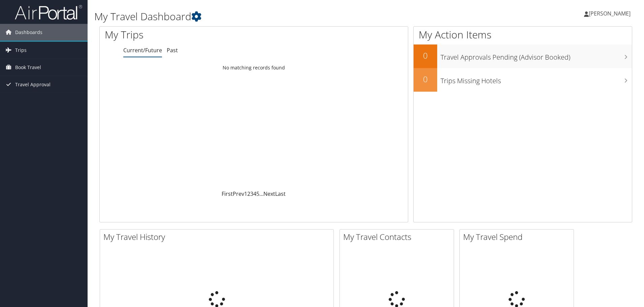  I want to click on a: Prev, so click(239, 194).